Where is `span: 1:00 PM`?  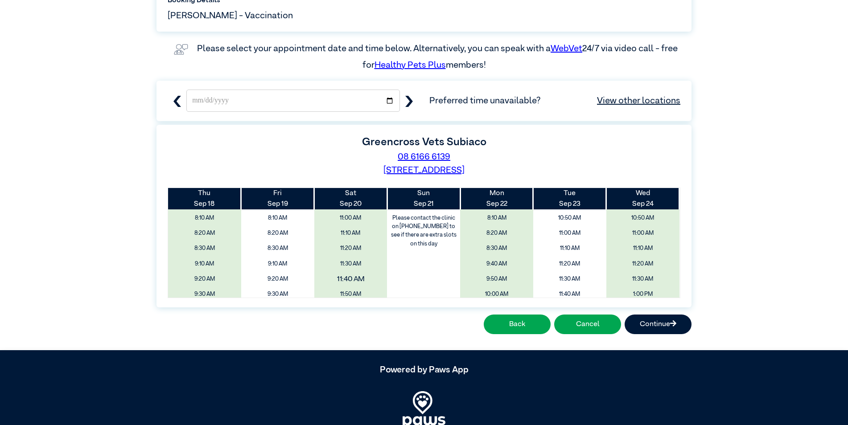 span: 1:00 PM is located at coordinates (643, 294).